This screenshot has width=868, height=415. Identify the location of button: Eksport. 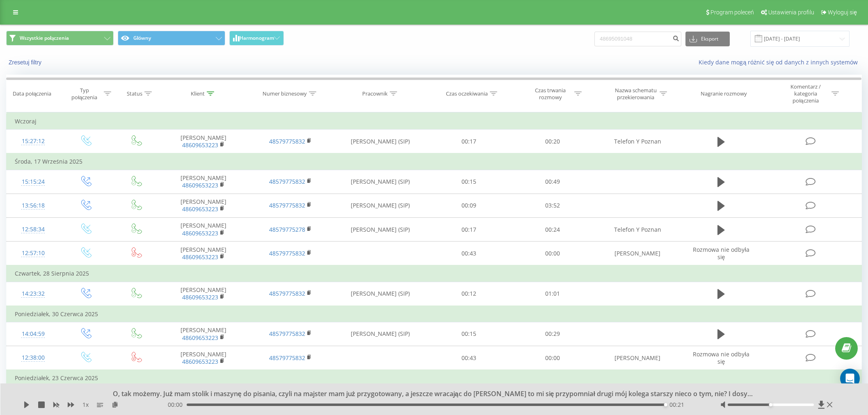
(708, 39).